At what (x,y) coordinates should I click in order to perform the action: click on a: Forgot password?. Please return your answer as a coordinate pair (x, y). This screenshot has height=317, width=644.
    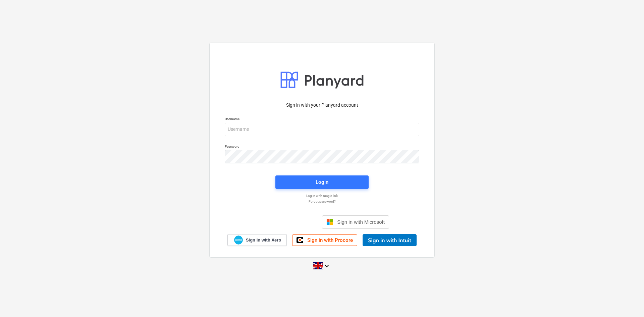
    Looking at the image, I should click on (322, 201).